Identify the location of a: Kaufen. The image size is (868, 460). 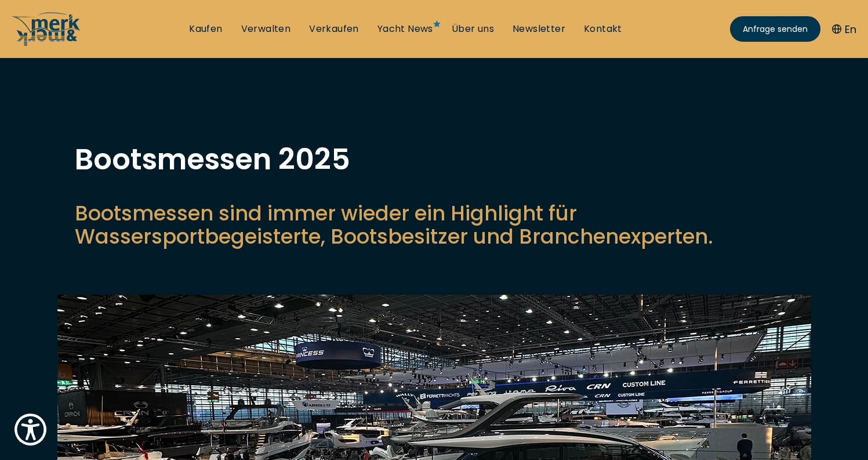
(205, 29).